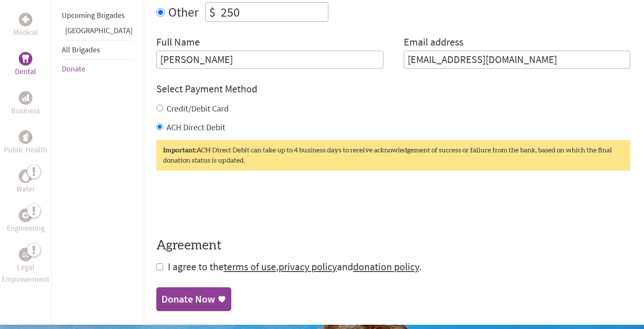 The height and width of the screenshot is (329, 644). Describe the element at coordinates (180, 150) in the screenshot. I see `strong: Important:` at that location.